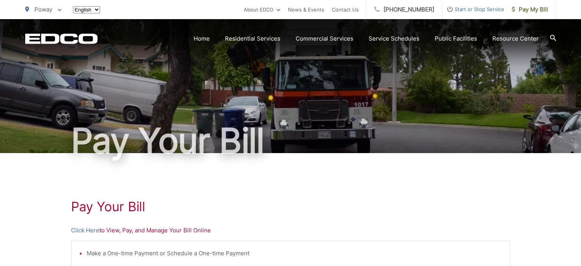 Image resolution: width=581 pixels, height=266 pixels. I want to click on a: Click Here, so click(85, 230).